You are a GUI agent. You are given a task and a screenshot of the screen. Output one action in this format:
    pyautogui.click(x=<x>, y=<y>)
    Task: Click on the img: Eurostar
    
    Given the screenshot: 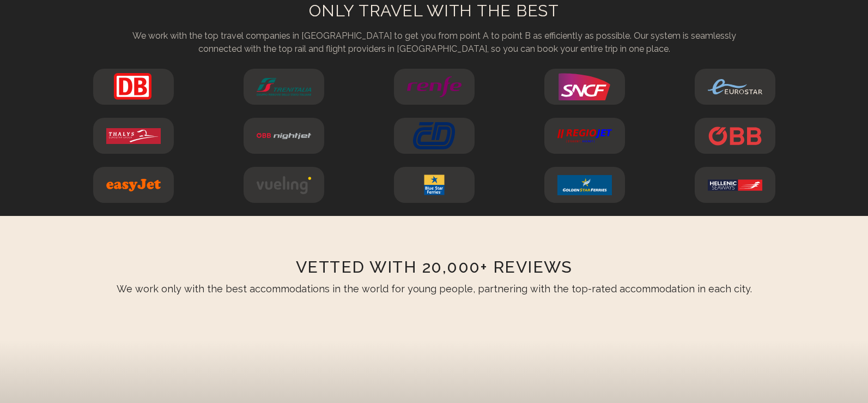 What is the action you would take?
    pyautogui.click(x=735, y=87)
    